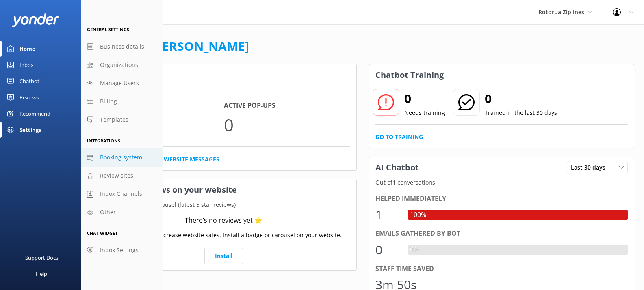 The image size is (644, 290). Describe the element at coordinates (27, 48) in the screenshot. I see `div: Home` at that location.